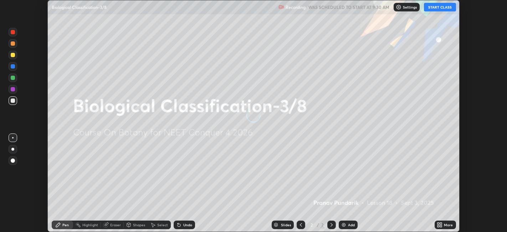  Describe the element at coordinates (410, 7) in the screenshot. I see `p: Settings` at that location.